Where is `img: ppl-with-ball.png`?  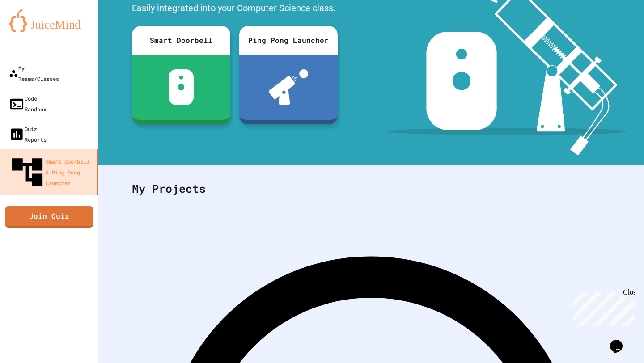 img: ppl-with-ball.png is located at coordinates (289, 87).